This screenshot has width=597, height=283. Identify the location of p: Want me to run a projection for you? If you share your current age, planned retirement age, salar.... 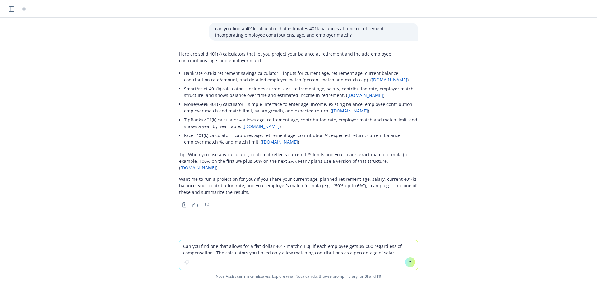
(298, 186).